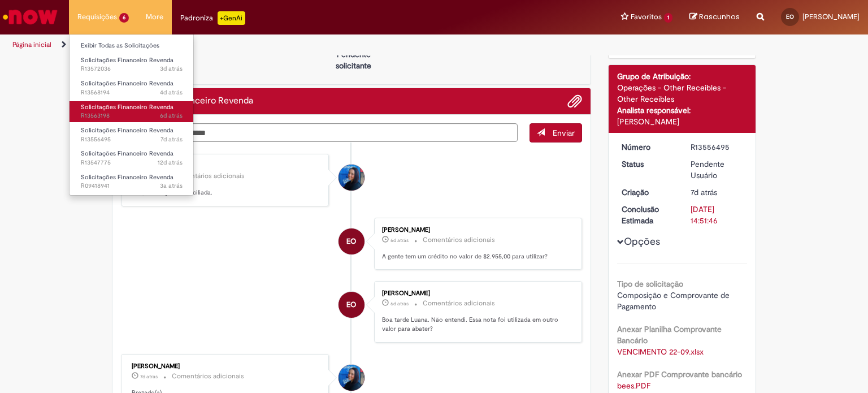 This screenshot has width=868, height=393. What do you see at coordinates (132, 65) in the screenshot?
I see `a: Aberto R13572036 : Solicitações Financeiro Revenda` at bounding box center [132, 65].